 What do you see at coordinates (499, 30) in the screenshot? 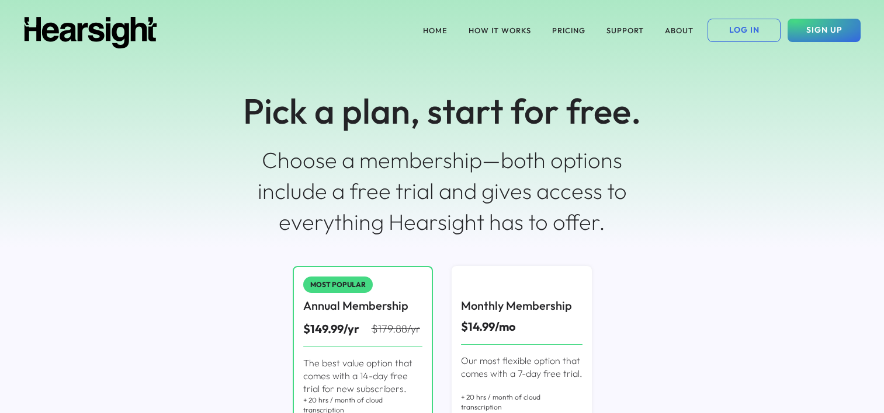
I see `button: HOW IT WORKS` at bounding box center [499, 30].